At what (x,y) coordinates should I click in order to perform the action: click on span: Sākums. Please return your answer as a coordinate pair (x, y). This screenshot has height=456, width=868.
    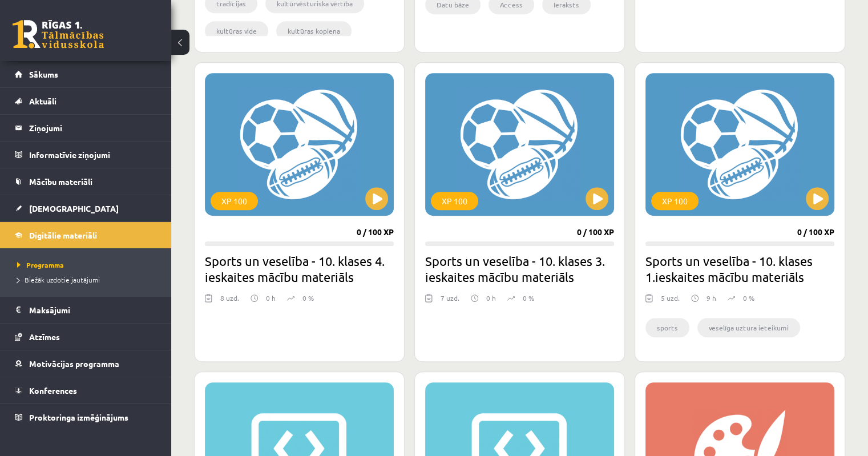
    Looking at the image, I should click on (43, 74).